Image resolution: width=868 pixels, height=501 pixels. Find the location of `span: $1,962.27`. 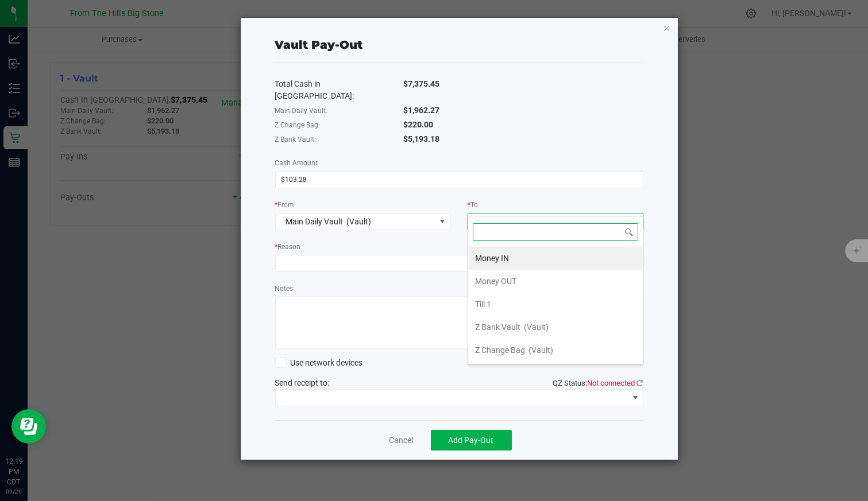

span: $1,962.27 is located at coordinates (421, 110).